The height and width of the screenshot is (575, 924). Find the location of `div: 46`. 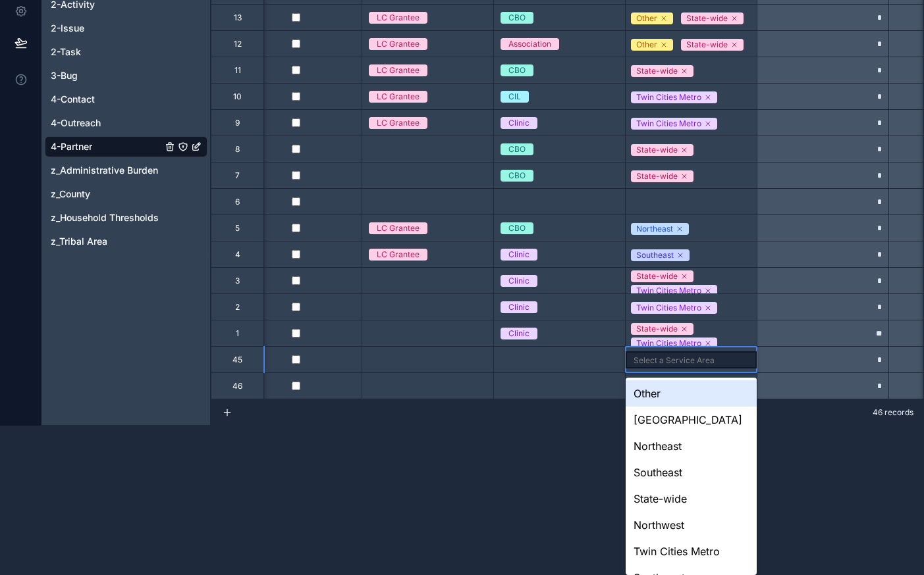

div: 46 is located at coordinates (237, 387).